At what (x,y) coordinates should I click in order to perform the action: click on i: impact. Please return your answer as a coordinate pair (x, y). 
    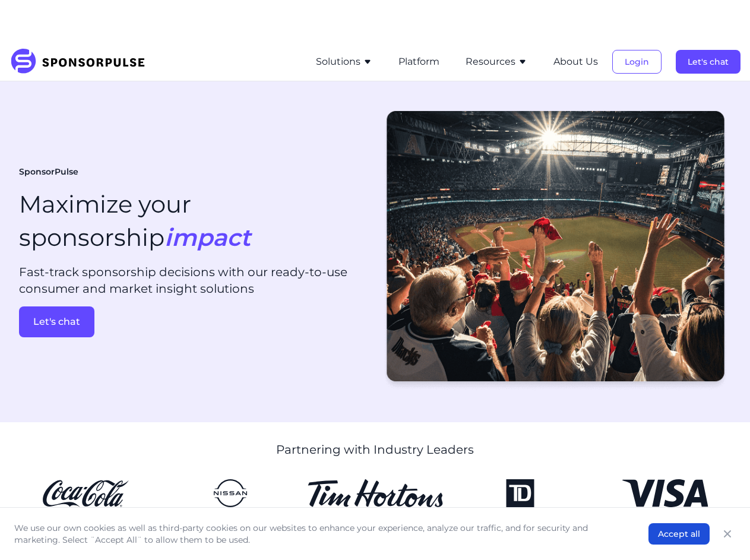
    Looking at the image, I should click on (207, 237).